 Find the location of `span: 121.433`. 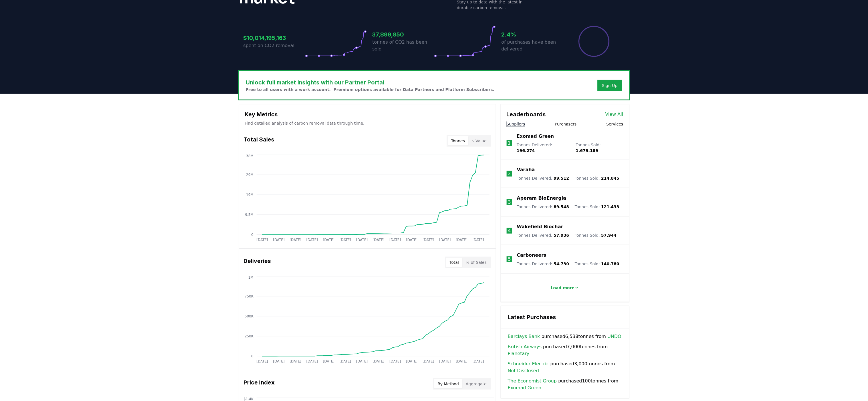

span: 121.433 is located at coordinates (610, 207).